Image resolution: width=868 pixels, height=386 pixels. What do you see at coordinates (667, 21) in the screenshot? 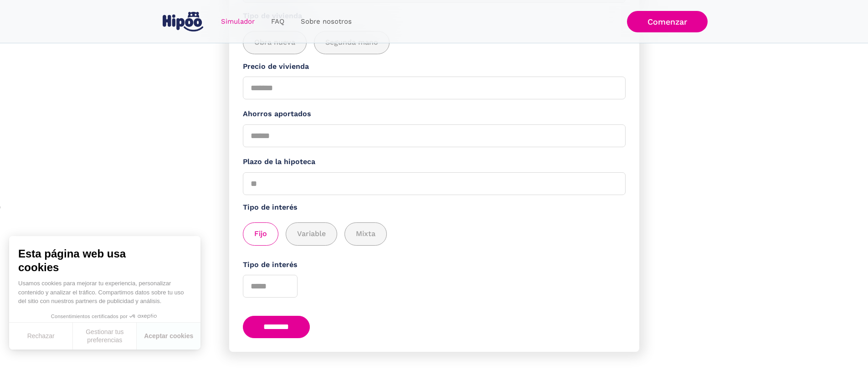
I see `a: Comenzar` at bounding box center [667, 21].